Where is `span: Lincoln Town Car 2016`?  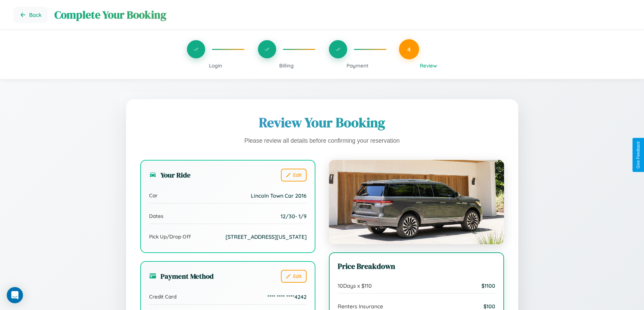
span: Lincoln Town Car 2016 is located at coordinates (279, 196).